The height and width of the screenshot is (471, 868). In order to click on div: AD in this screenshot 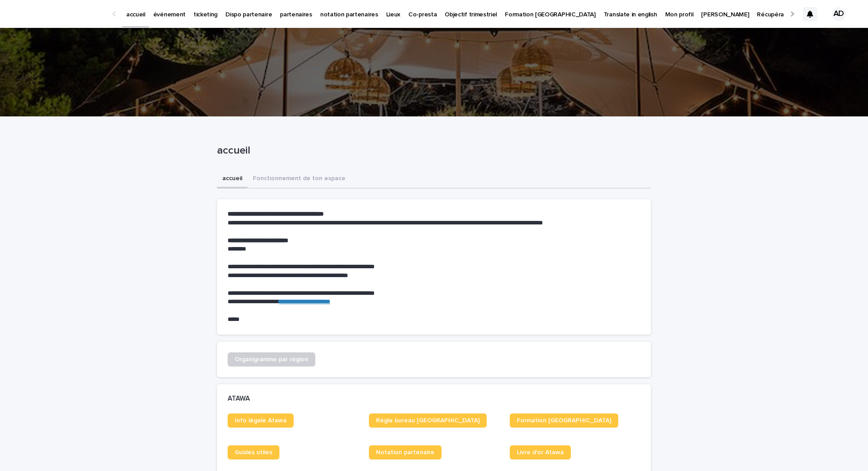, I will do `click(839, 14)`.